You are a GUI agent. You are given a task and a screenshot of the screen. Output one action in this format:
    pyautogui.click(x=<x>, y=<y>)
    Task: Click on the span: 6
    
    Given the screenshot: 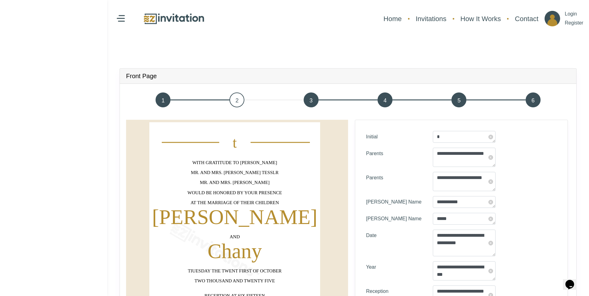 What is the action you would take?
    pyautogui.click(x=533, y=100)
    